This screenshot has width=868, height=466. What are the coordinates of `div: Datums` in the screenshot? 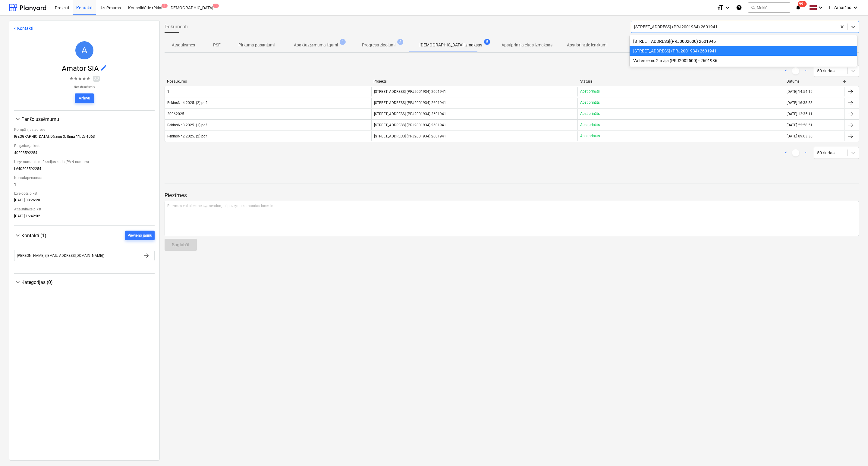 It's located at (814, 81).